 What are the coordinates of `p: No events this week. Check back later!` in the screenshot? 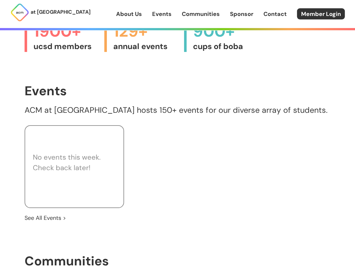 It's located at (67, 163).